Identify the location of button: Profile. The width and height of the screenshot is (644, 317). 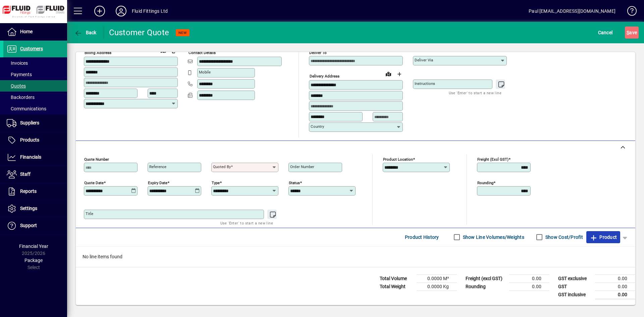
(121, 11).